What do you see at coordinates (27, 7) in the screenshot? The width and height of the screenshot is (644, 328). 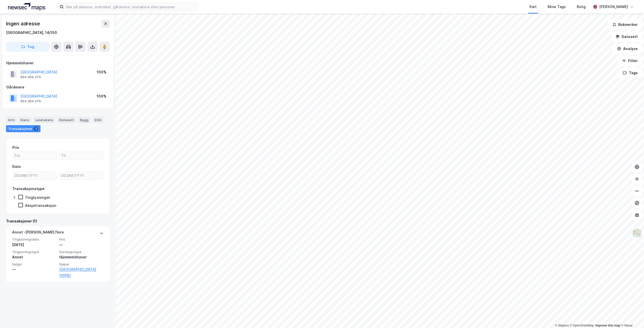 I see `img: logo.a4113a55bc3d86da70a041830d287a7e.svg` at bounding box center [27, 7].